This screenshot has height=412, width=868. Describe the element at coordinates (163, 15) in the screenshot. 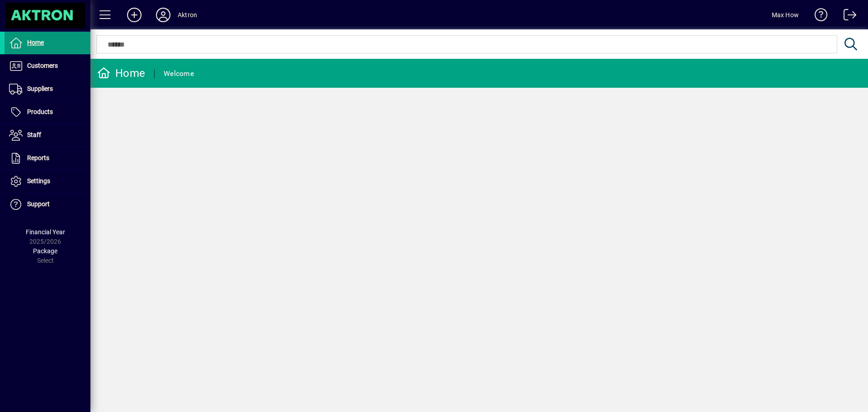

I see `button: Profile` at that location.